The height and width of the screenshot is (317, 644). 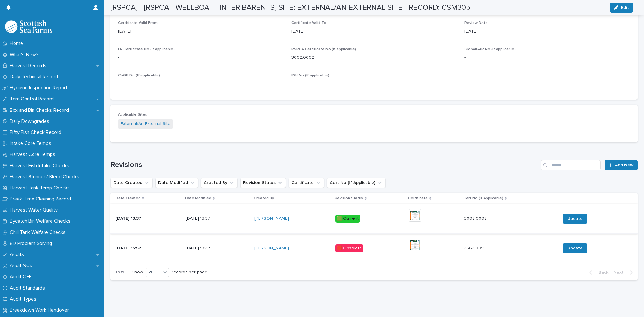 I want to click on p: Intake Core Temps, so click(x=32, y=143).